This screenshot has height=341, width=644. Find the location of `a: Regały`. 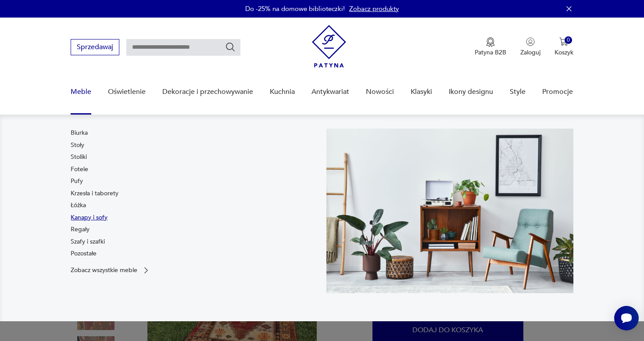

a: Regały is located at coordinates (80, 230).